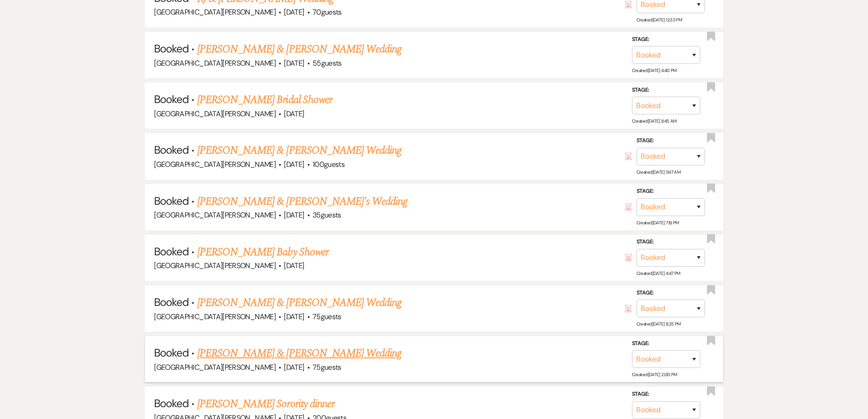 This screenshot has width=868, height=419. I want to click on span: 70 guests, so click(327, 12).